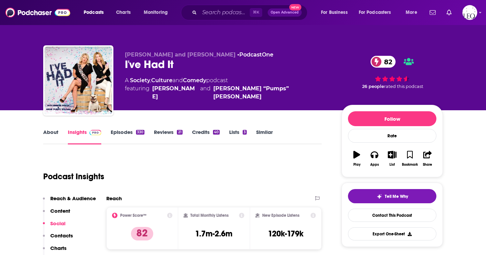 This screenshot has height=255, width=486. Describe the element at coordinates (404, 86) in the screenshot. I see `span: rated this podcast` at that location.